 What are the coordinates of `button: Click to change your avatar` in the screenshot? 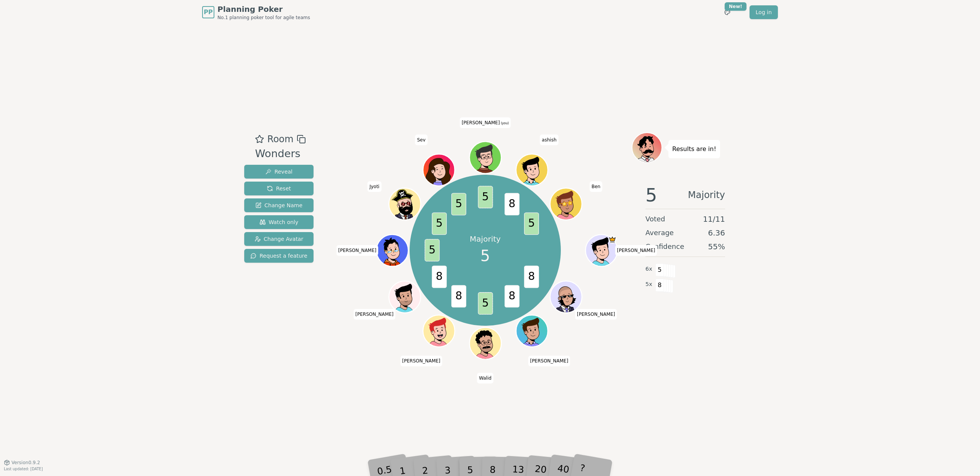 It's located at (485, 158).